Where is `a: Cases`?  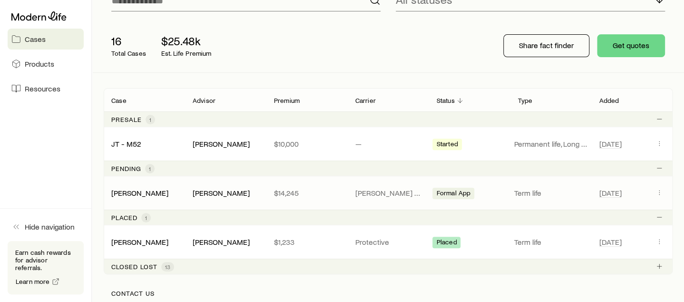 a: Cases is located at coordinates (46, 39).